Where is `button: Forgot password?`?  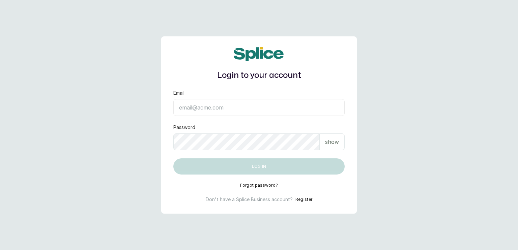 button: Forgot password? is located at coordinates (259, 186).